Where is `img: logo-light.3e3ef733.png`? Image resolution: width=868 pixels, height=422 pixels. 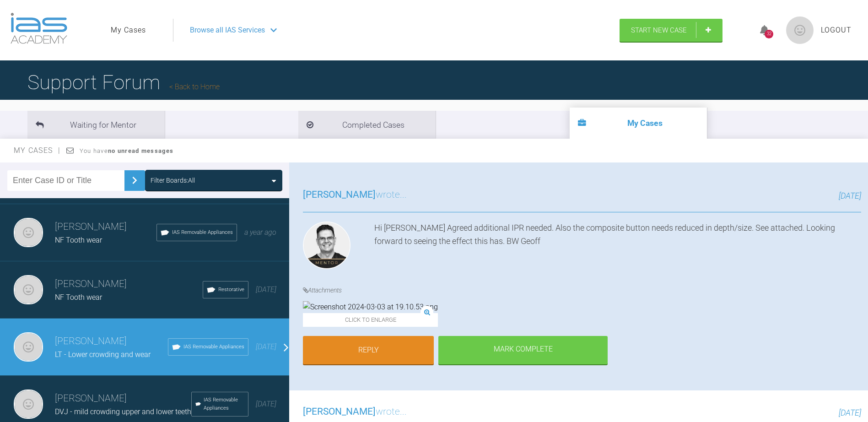 img: logo-light.3e3ef733.png is located at coordinates (39, 28).